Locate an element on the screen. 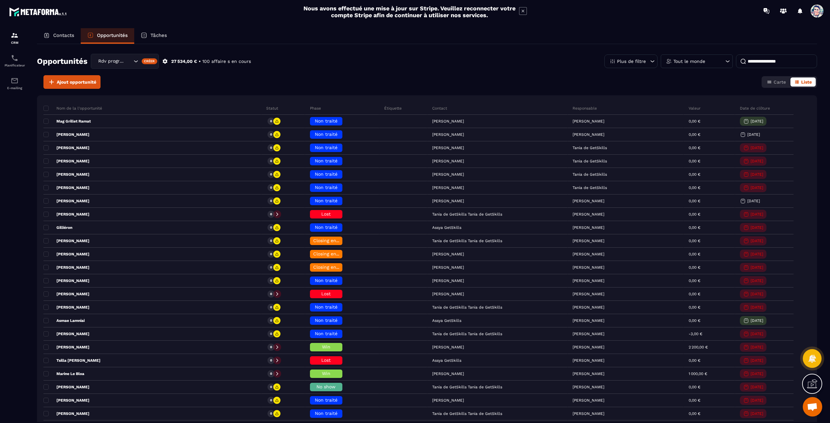 The image size is (830, 423). span: No show is located at coordinates (326, 387).